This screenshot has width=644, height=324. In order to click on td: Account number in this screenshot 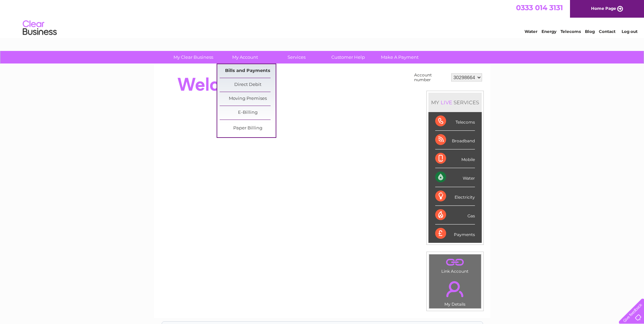, I will do `click(431, 78)`.